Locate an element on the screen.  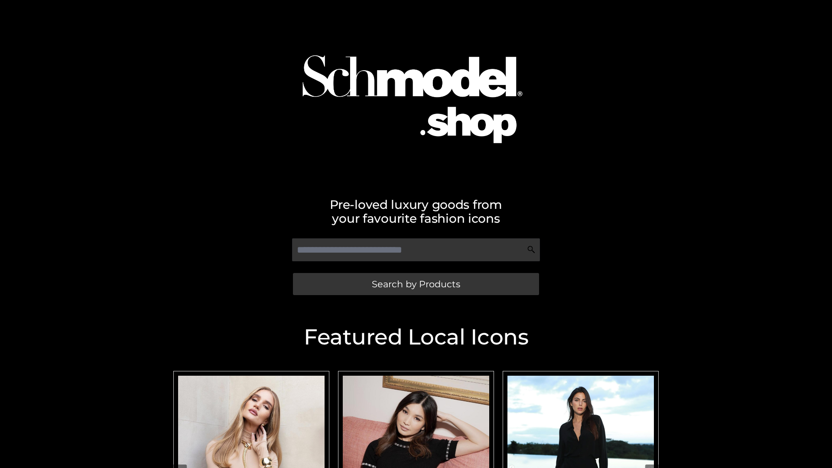
h2: Pre-loved luxury goods from your favourite fashion icons is located at coordinates (416, 211).